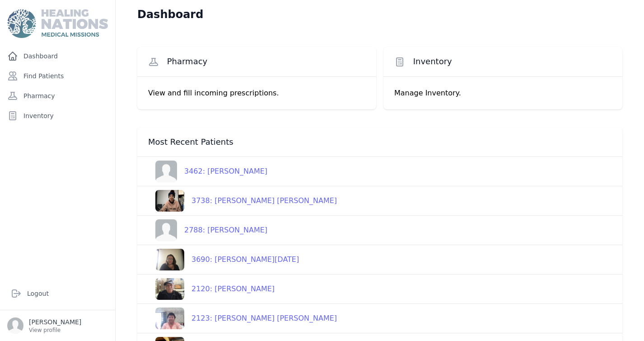 This screenshot has height=341, width=644. What do you see at coordinates (171, 15) in the screenshot?
I see `h1: Dashboard` at bounding box center [171, 15].